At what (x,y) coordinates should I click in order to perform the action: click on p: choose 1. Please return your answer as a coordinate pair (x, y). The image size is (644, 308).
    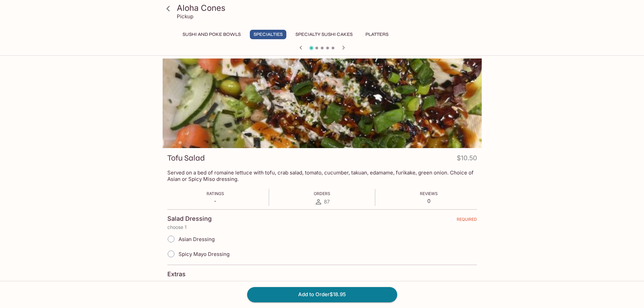
    Looking at the image, I should click on (322, 227).